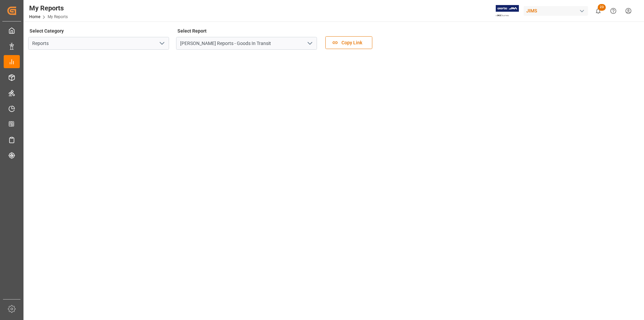 Image resolution: width=644 pixels, height=320 pixels. I want to click on div: My Reports, so click(48, 8).